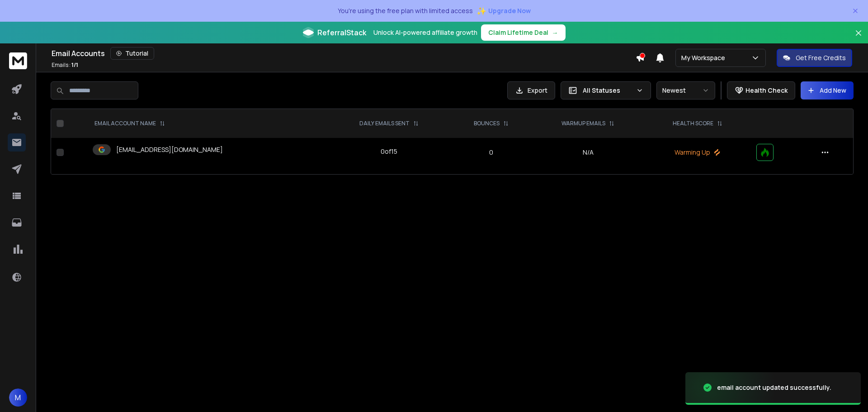  Describe the element at coordinates (132, 53) in the screenshot. I see `button: Tutorial` at that location.